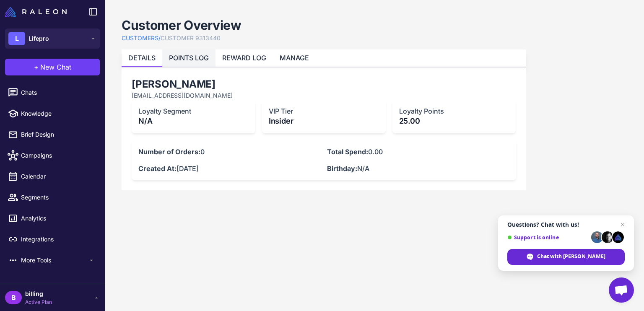 This screenshot has width=644, height=311. I want to click on div: B, so click(14, 297).